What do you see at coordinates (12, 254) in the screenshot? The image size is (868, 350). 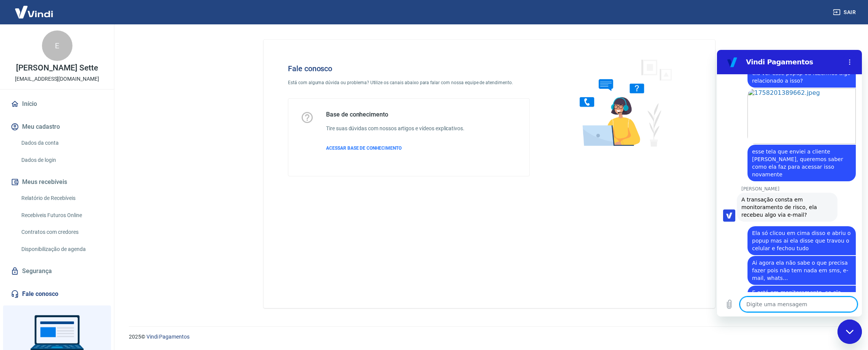 I see `button: Carregar arquivo` at bounding box center [12, 254].